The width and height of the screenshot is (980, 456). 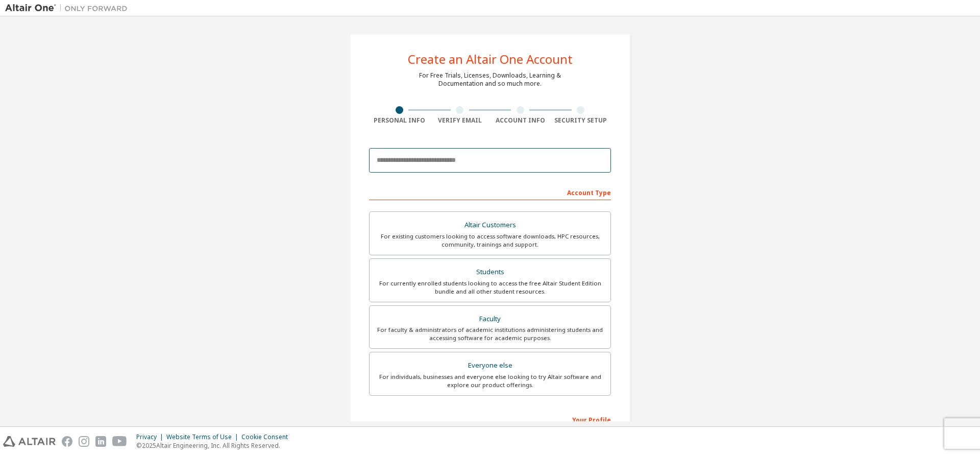 I want to click on div: Faculty, so click(x=490, y=320).